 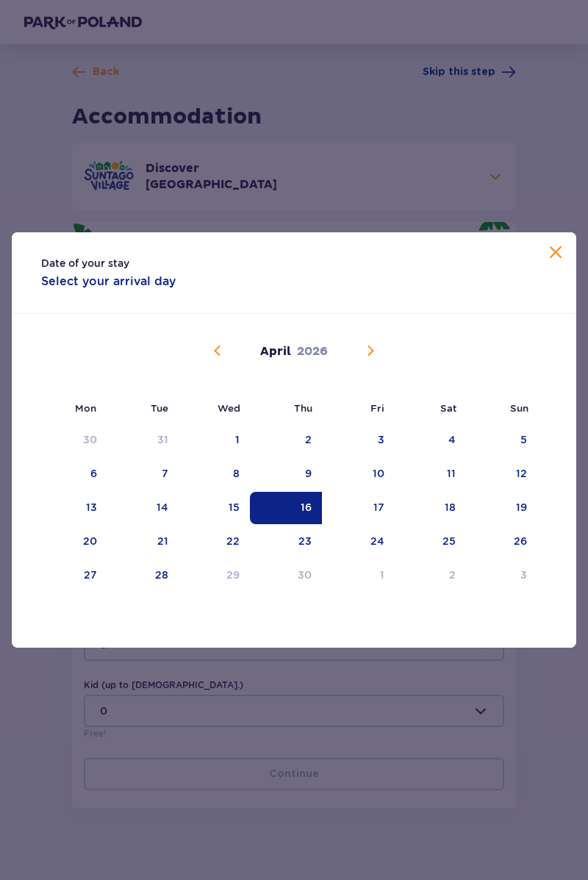 I want to click on td: 13, so click(x=70, y=508).